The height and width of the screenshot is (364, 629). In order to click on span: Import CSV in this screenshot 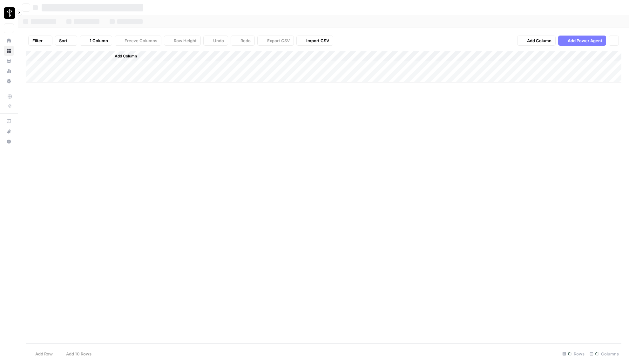, I will do `click(318, 41)`.